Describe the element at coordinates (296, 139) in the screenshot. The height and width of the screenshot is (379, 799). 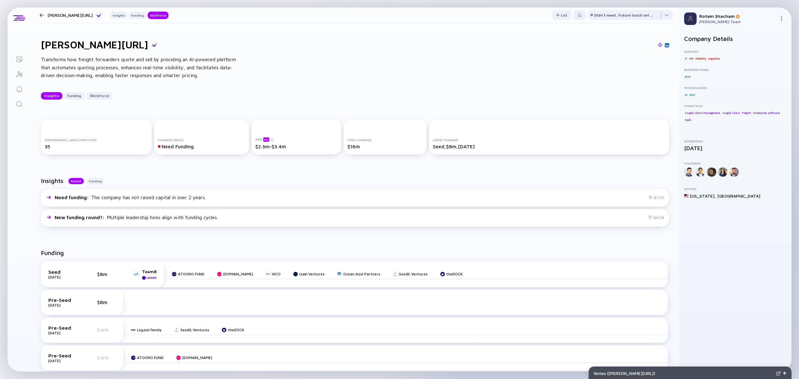
I see `div: ARR` at that location.